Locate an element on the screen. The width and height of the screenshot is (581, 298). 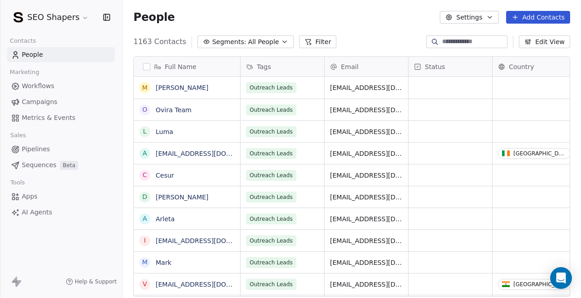
div: a is located at coordinates (145, 153).